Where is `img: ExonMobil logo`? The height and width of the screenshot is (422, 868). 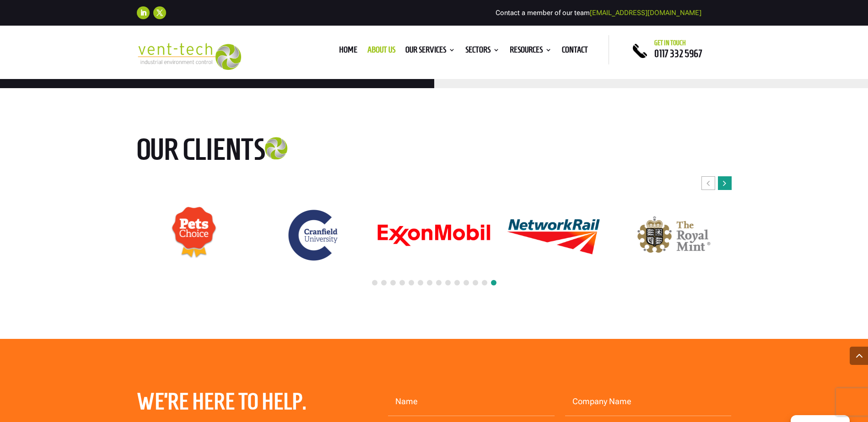 img: ExonMobil logo is located at coordinates (434, 235).